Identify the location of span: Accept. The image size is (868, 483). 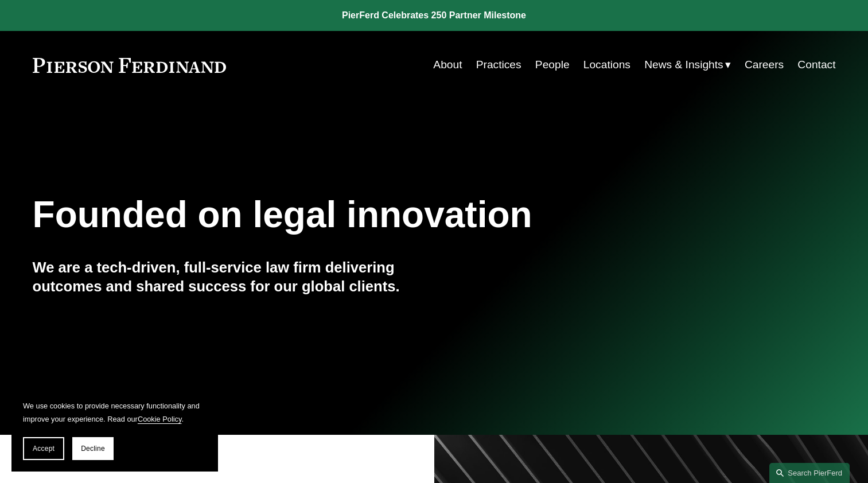
(44, 449).